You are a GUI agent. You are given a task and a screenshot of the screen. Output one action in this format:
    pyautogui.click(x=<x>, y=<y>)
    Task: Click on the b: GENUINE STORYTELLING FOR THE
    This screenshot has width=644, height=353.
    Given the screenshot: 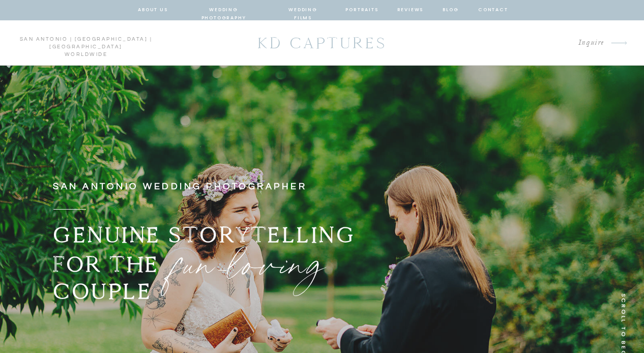 What is the action you would take?
    pyautogui.click(x=205, y=250)
    